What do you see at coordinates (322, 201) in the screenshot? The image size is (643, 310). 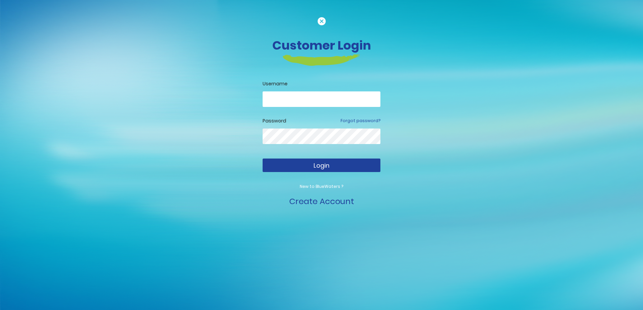 I see `a: Create Account` at bounding box center [322, 201].